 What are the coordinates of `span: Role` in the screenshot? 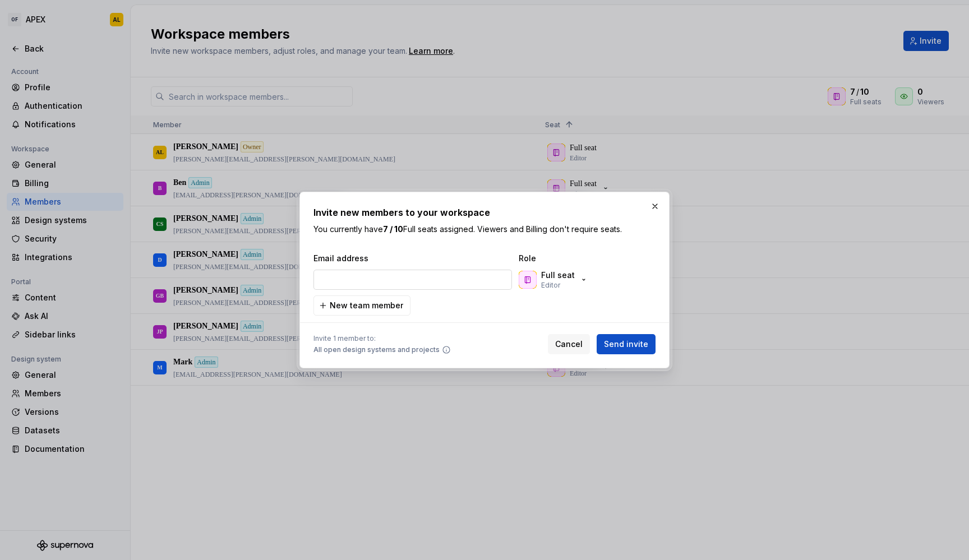 It's located at (575, 258).